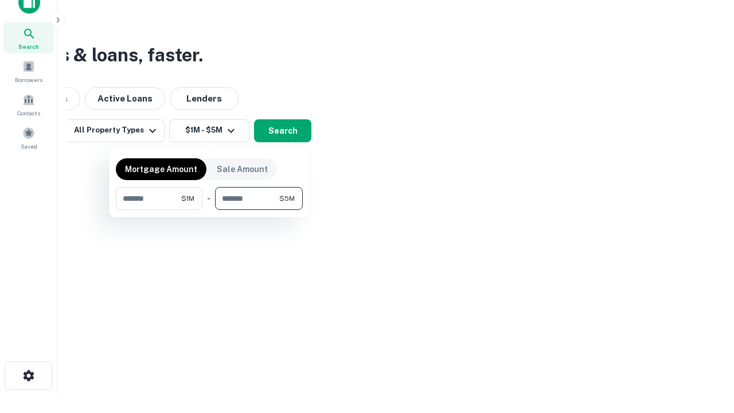  I want to click on p: Sale Amount, so click(242, 169).